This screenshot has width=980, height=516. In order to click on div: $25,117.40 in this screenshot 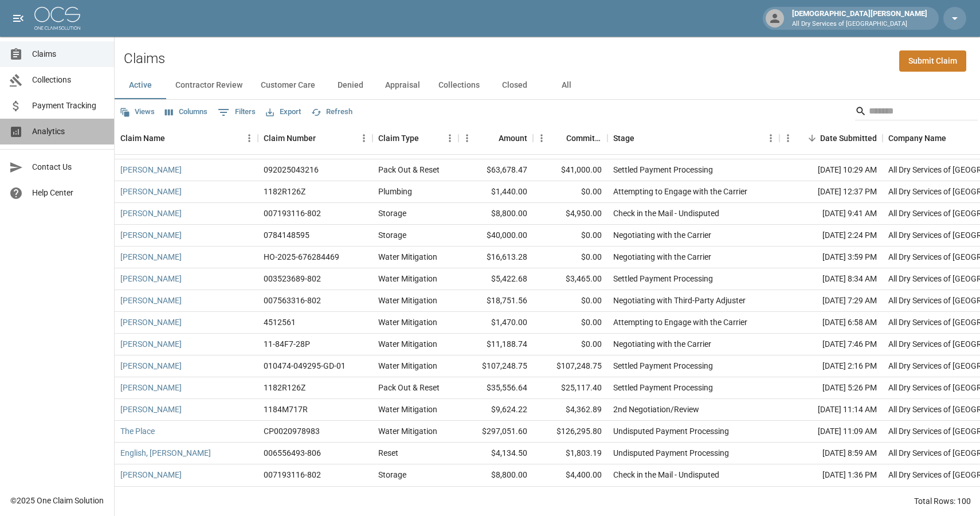, I will do `click(570, 388)`.